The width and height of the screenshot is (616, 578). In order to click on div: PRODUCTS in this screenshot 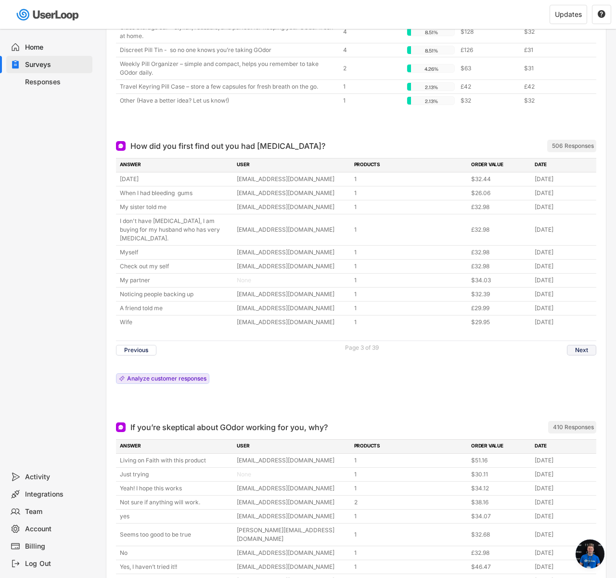, I will do `click(410, 165)`.